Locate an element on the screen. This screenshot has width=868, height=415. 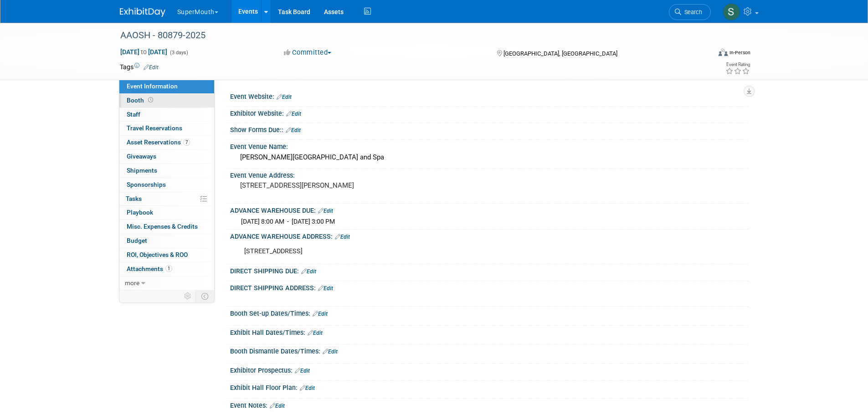
div: Exhibitor Prospectus: is located at coordinates (489, 369).